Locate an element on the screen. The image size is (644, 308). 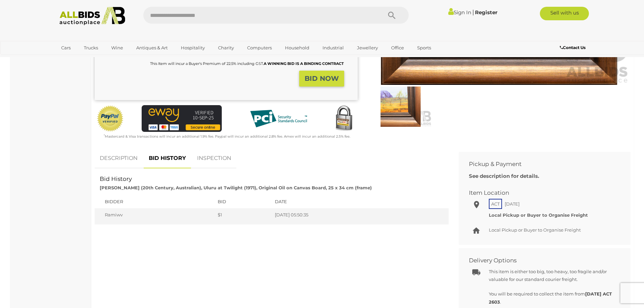
a: Register is located at coordinates (486, 12).